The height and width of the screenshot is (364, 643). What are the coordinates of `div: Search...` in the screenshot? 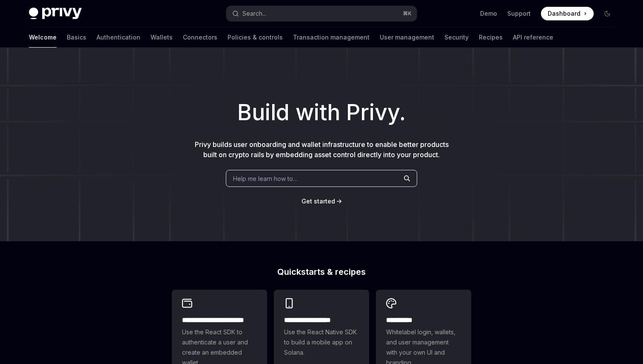 It's located at (254, 13).